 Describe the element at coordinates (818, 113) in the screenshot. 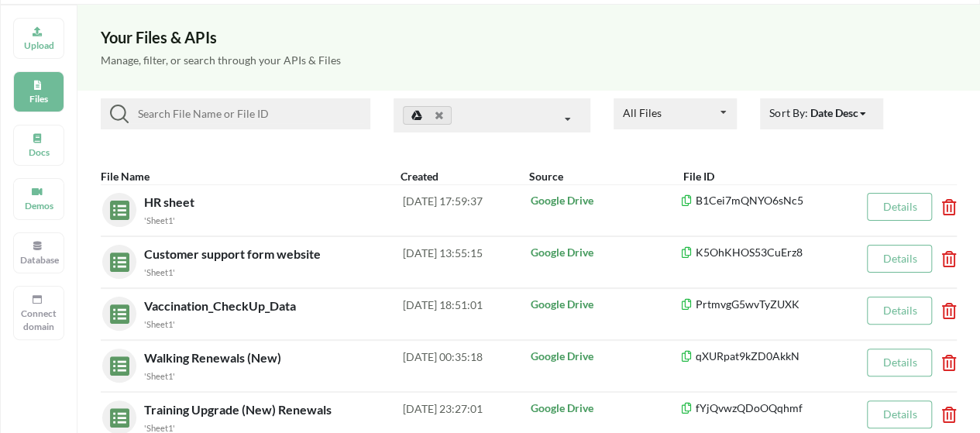

I see `span: Sort By:` at that location.